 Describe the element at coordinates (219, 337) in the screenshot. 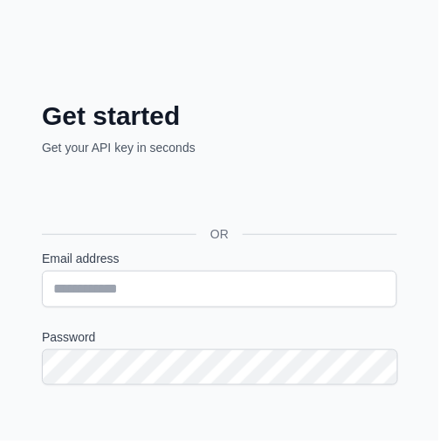

I see `label: Password` at that location.